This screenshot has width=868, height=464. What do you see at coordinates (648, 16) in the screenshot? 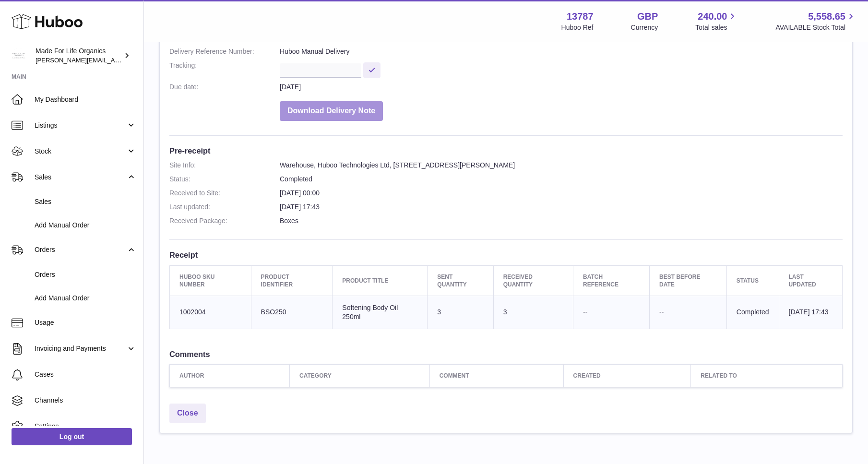
I see `strong: GBP` at bounding box center [648, 16].